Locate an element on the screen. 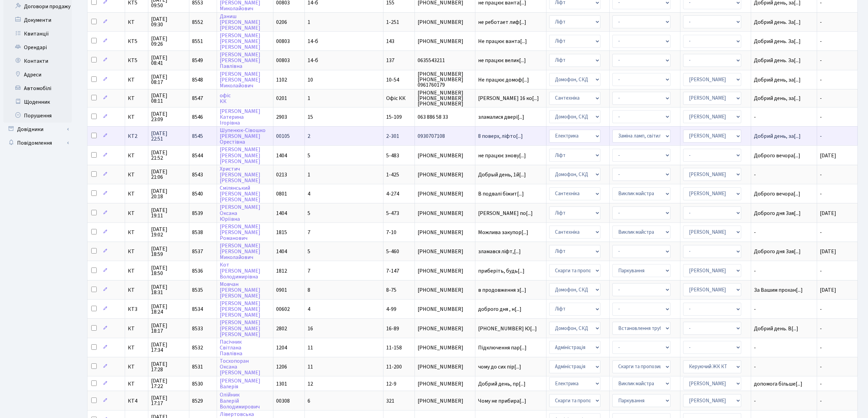 The width and height of the screenshot is (868, 418). span: КТ5 is located at coordinates (136, 41).